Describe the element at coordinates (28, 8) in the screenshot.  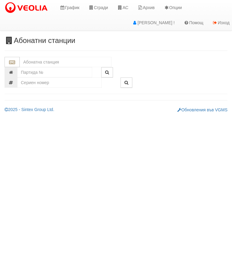
I see `img: VeoliaLogo.png` at that location.